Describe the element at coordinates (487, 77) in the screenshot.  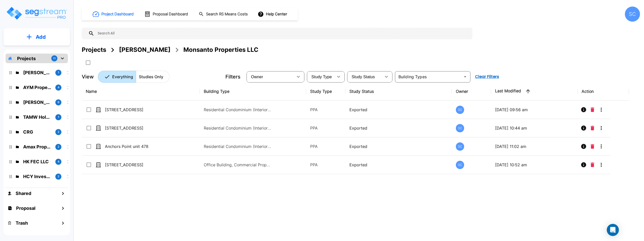
I see `button: Clear Filters` at that location.